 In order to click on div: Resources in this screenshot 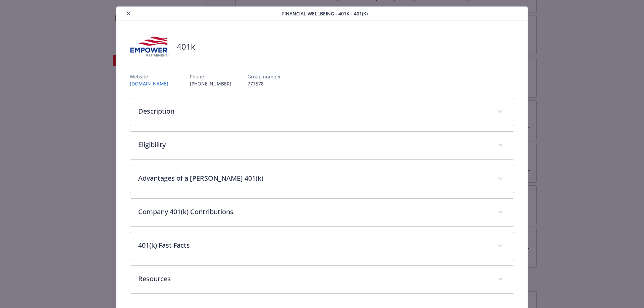, I will do `click(322, 280)`.